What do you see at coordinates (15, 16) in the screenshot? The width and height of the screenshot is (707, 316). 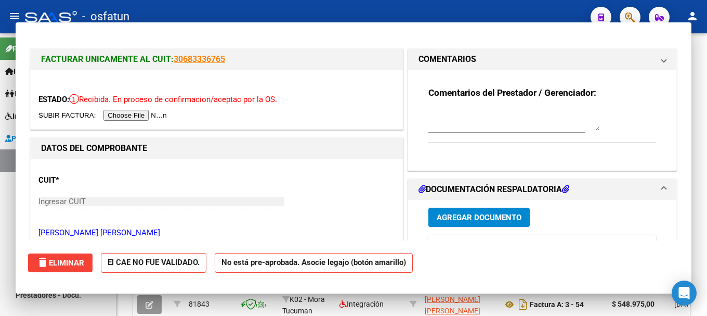 I see `mat-icon: menu` at bounding box center [15, 16].